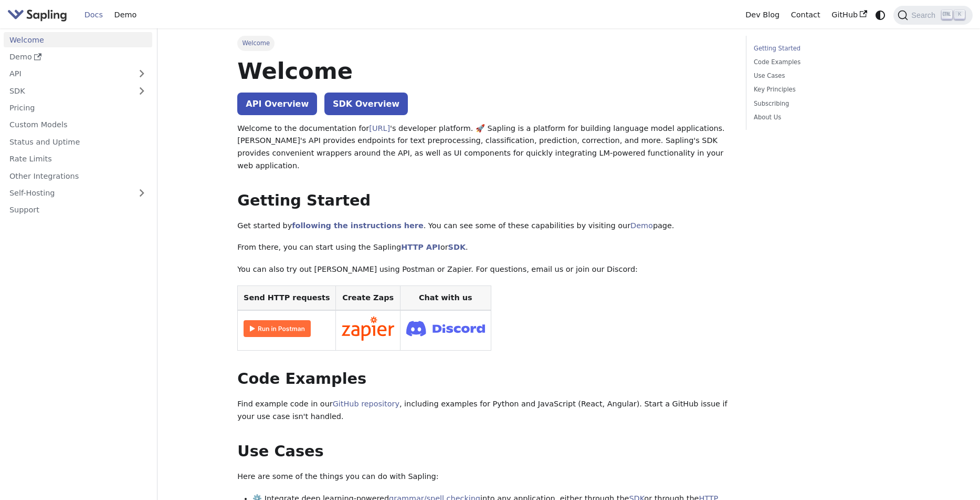  What do you see at coordinates (825, 62) in the screenshot?
I see `a: Code Examples` at bounding box center [825, 62].